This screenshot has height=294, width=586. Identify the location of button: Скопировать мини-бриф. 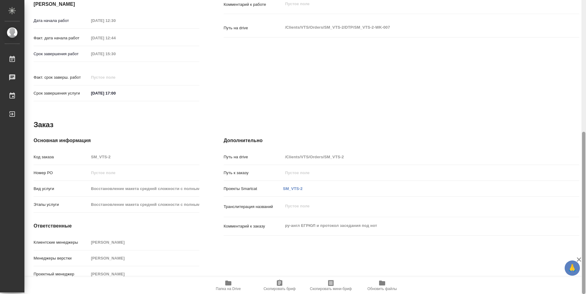
(331, 286).